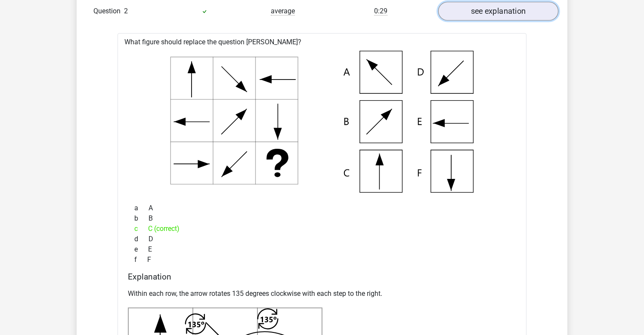  Describe the element at coordinates (126, 11) in the screenshot. I see `span: 2` at that location.